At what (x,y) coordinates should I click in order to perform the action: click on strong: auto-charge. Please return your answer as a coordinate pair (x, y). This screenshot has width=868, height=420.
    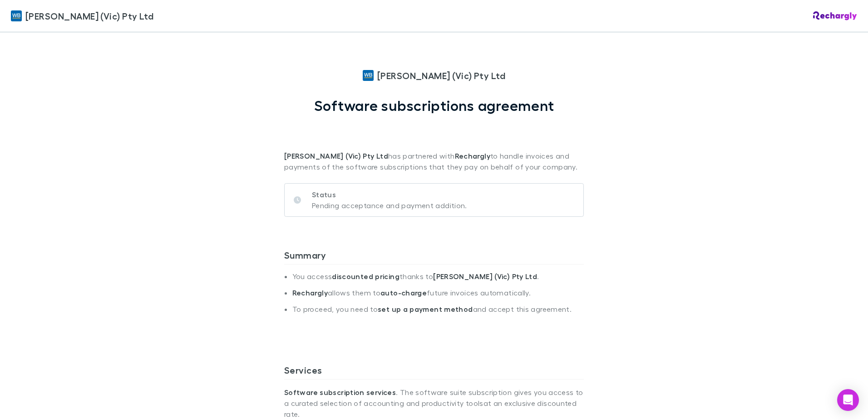
    Looking at the image, I should click on (404, 293).